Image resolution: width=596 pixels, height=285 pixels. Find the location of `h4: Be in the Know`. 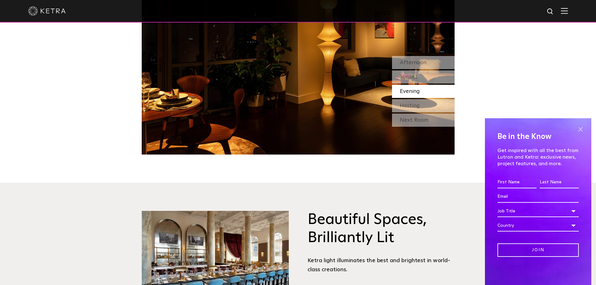

h4: Be in the Know is located at coordinates (538, 137).